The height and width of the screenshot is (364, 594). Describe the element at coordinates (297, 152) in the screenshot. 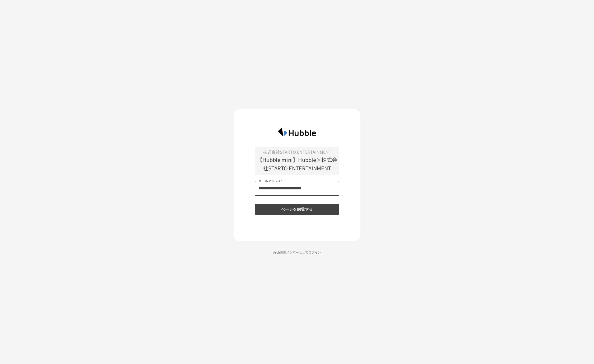

I see `p: 株式会社STARTO ENTERTAINMENT` at that location.